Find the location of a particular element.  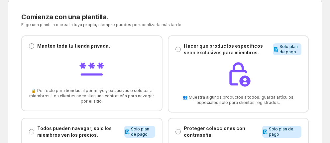

p: Mantén toda tu tienda privada. is located at coordinates (73, 46).